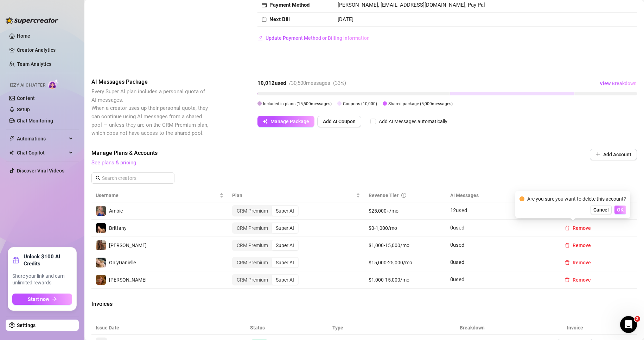 This screenshot has width=644, height=340. What do you see at coordinates (42, 299) in the screenshot?
I see `button: Start nowarrow-right` at bounding box center [42, 299].